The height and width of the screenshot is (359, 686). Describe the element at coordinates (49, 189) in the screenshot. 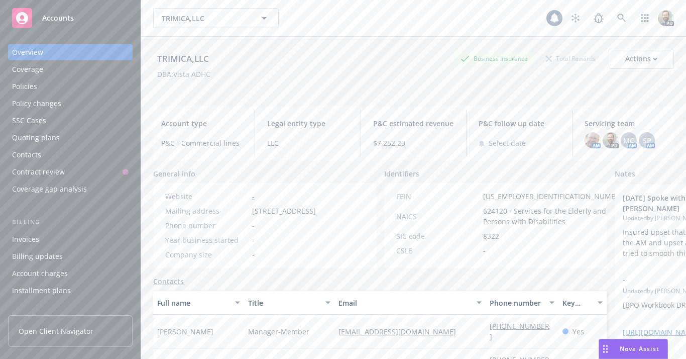

I see `div: Coverage gap analysis` at that location.